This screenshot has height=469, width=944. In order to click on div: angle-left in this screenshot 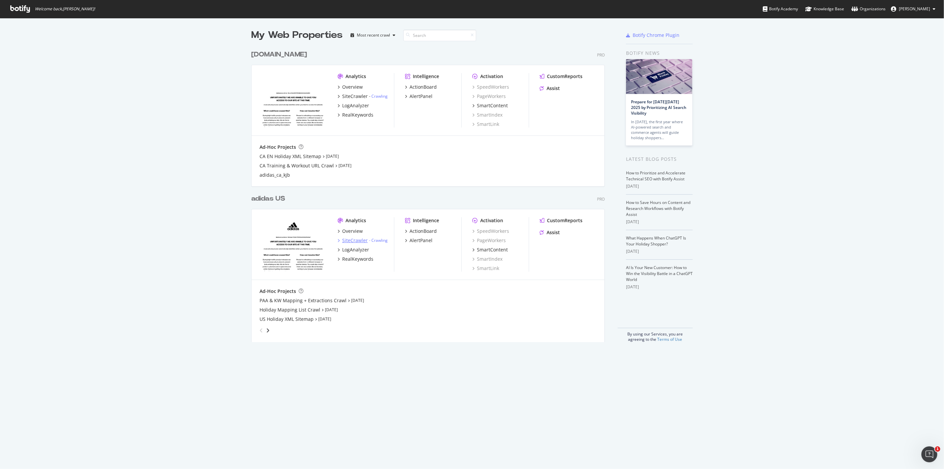, I will do `click(261, 330)`.